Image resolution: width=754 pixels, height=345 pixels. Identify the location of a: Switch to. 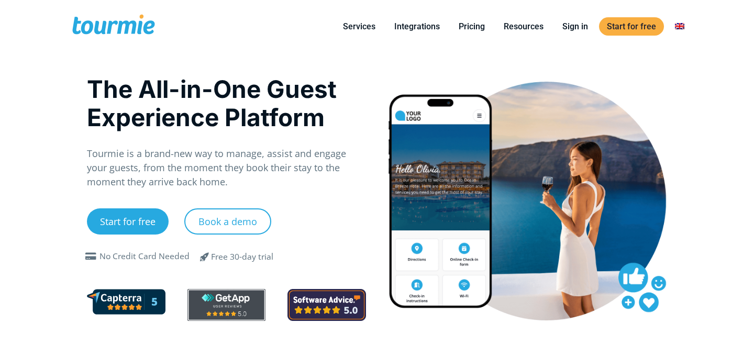
(679, 26).